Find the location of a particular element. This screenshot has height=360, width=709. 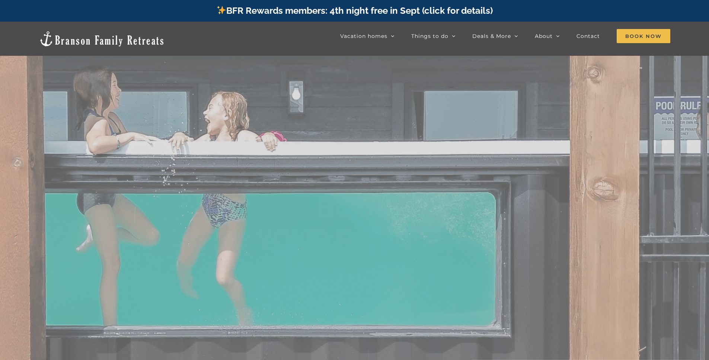

span: Deals & More is located at coordinates (491, 36).